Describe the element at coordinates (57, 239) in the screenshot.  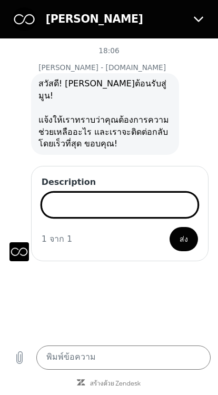
I see `div: 1 จาก 1` at that location.